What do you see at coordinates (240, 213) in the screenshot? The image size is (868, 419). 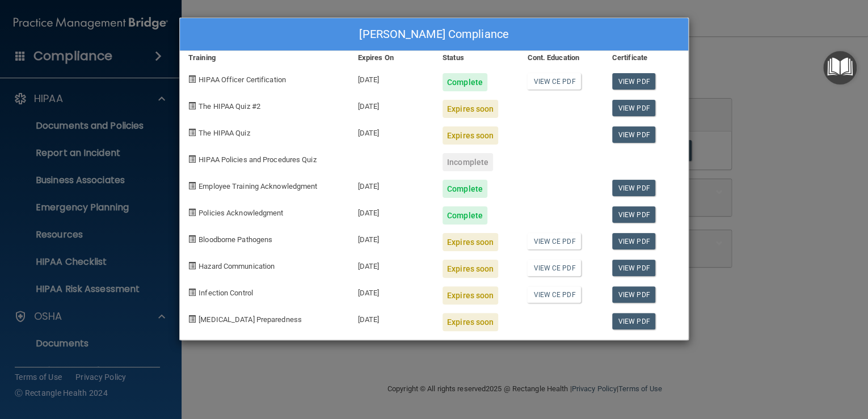 I see `span: Policies Acknowledgment` at bounding box center [240, 213].